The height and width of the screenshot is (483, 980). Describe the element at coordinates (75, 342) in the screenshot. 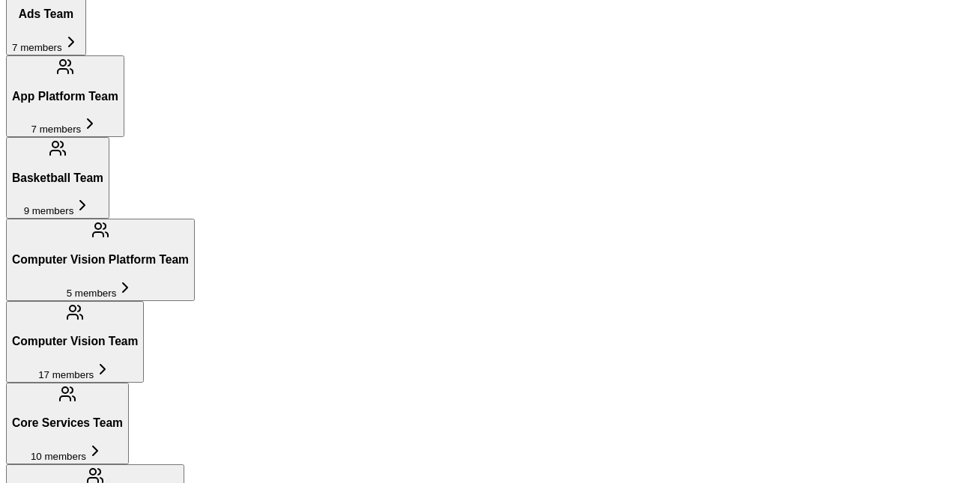

I see `button: Computer Vision Team17 members` at that location.